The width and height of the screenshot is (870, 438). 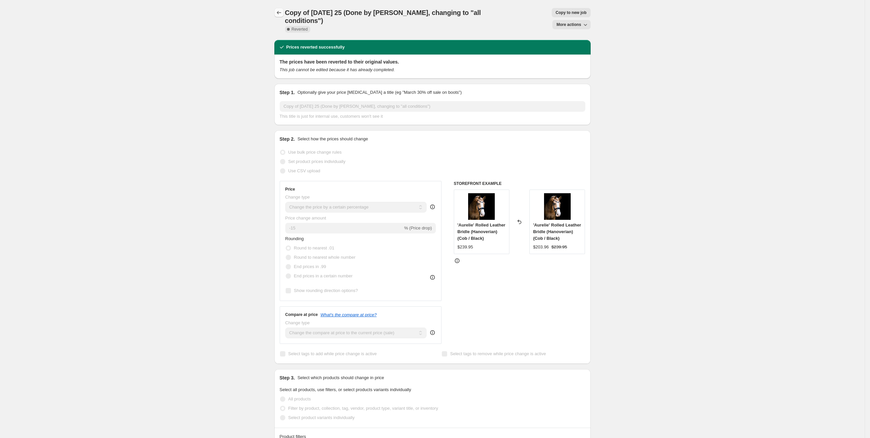 What do you see at coordinates (299, 399) in the screenshot?
I see `span: All products` at bounding box center [299, 399].